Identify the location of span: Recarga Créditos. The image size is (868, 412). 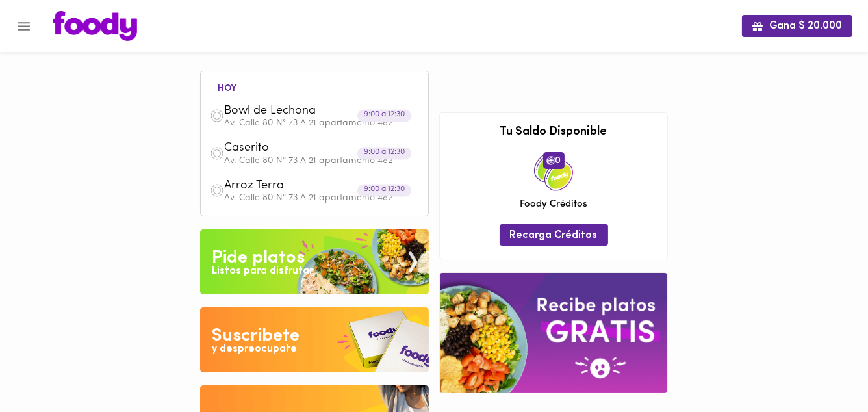
(554, 235).